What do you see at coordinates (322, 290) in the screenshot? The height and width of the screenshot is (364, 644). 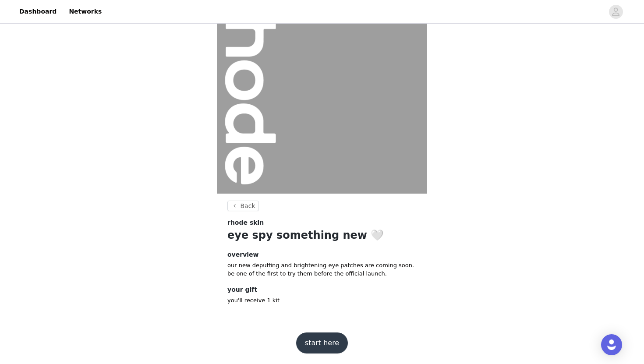 I see `h4: your gift` at bounding box center [322, 290].